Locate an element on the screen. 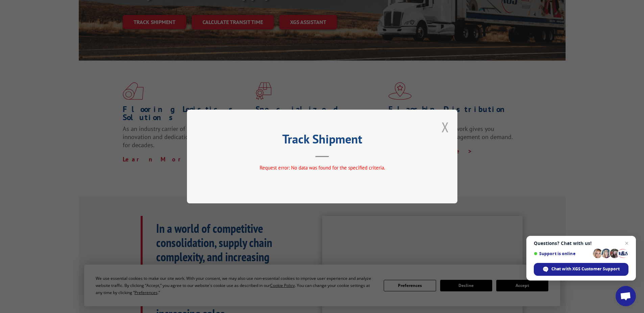 The width and height of the screenshot is (644, 313). span: Close chat is located at coordinates (627, 243).